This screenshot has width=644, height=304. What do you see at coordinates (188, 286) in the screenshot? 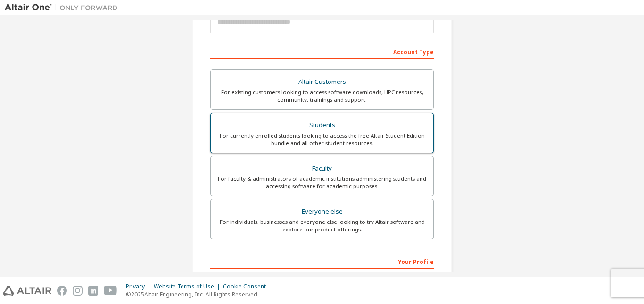
I see `div: Website Terms of Use` at bounding box center [188, 286].